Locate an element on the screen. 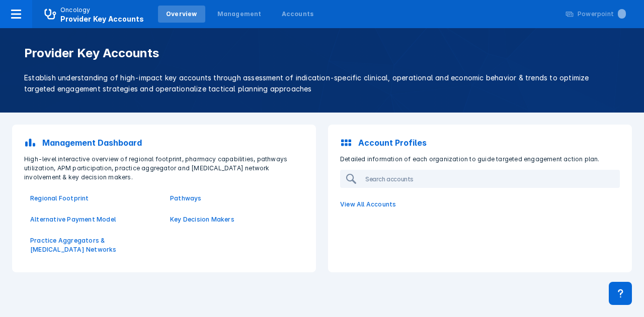 This screenshot has height=317, width=644. p: Oncology is located at coordinates (75, 10).